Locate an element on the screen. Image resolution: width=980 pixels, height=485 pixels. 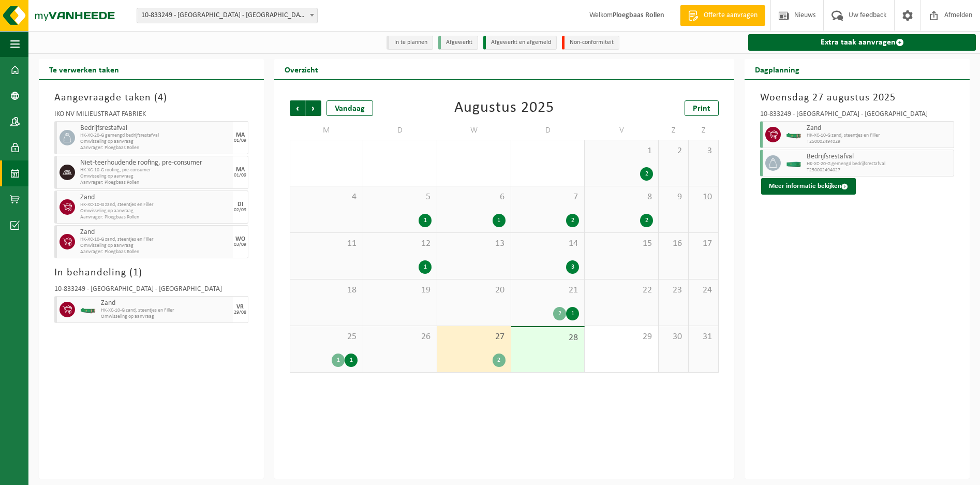
span: 2 is located at coordinates (673, 151).